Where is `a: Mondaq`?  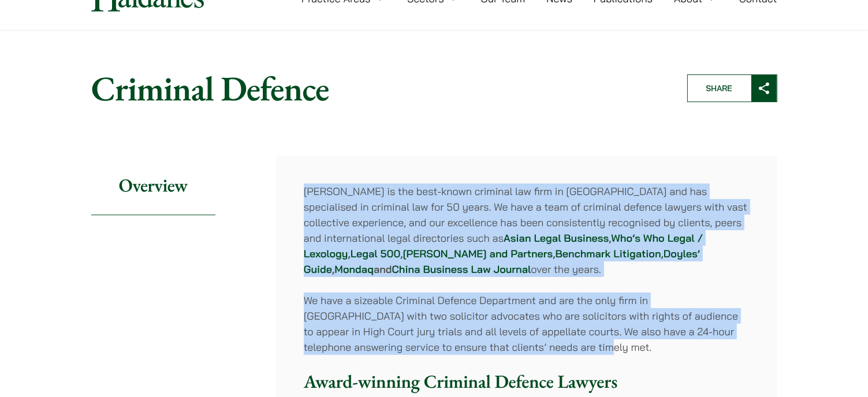 a: Mondaq is located at coordinates (353, 268).